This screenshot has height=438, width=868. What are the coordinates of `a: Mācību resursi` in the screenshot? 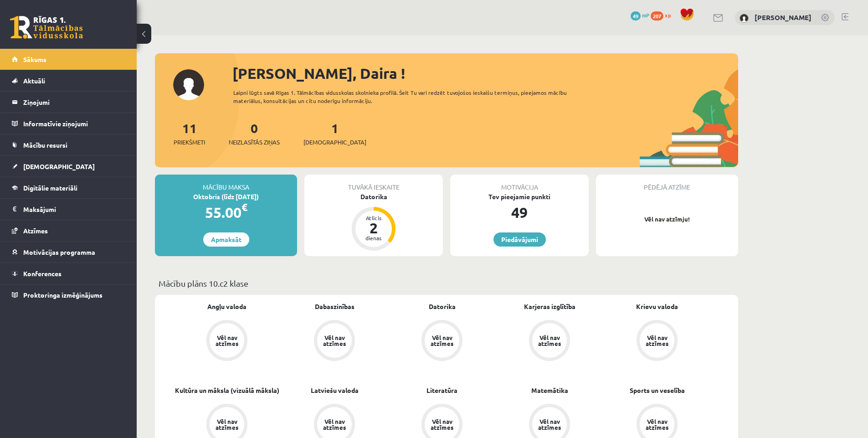 It's located at (68, 145).